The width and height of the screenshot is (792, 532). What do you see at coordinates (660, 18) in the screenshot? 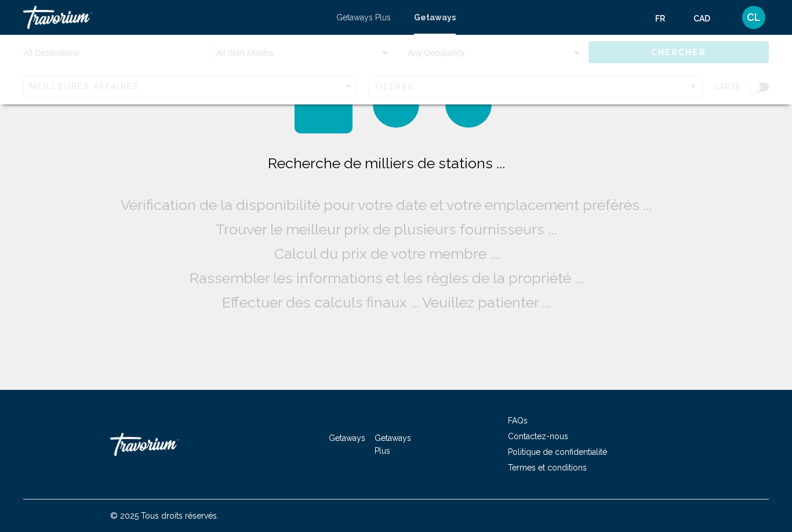
I see `span: fr` at bounding box center [660, 18].